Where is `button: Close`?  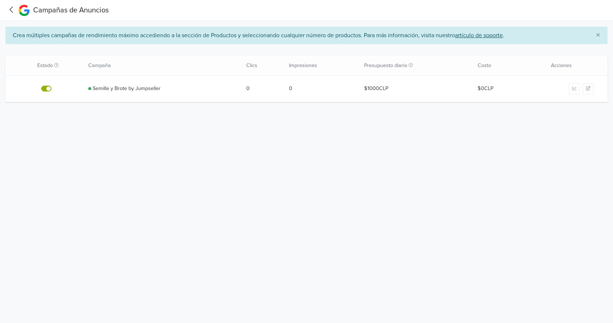
button: Close is located at coordinates (598, 35).